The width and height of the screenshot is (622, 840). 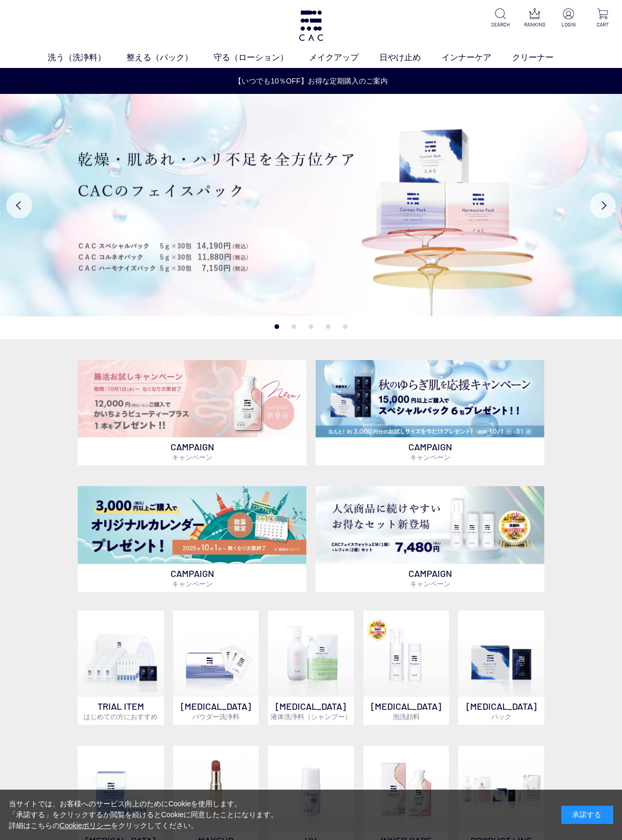 I want to click on p: TRIAL ITEM, so click(x=121, y=711).